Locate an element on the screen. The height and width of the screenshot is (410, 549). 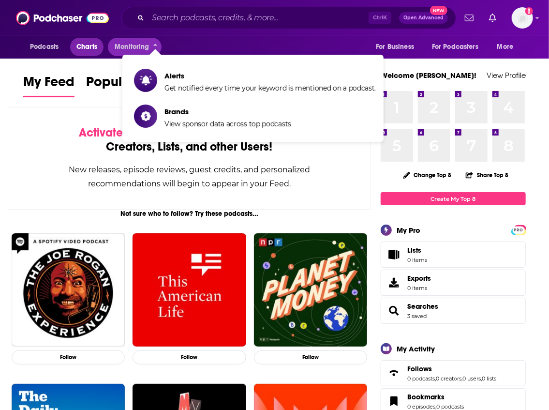
span: Ctrl K is located at coordinates (380, 18).